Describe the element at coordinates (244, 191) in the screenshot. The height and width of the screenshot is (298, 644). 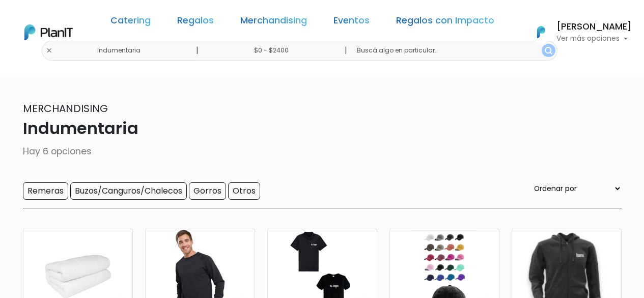
I see `input: Otros` at that location.